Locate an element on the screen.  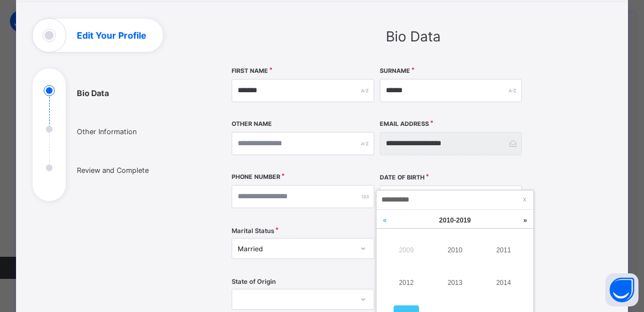
label: Surname is located at coordinates (395, 71).